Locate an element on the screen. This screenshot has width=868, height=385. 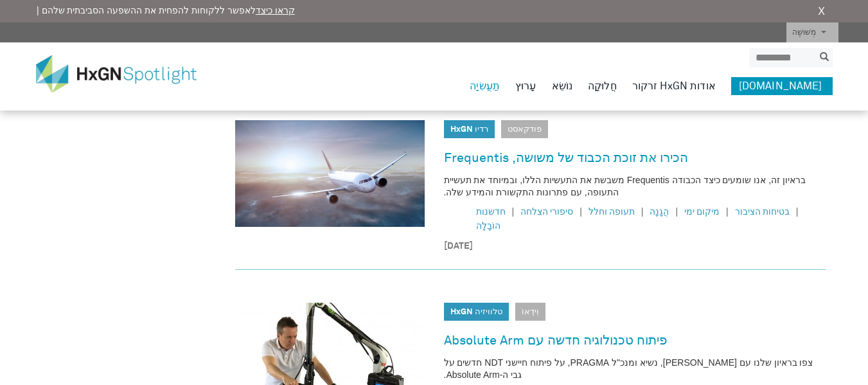
a: סיפורי הצלחה is located at coordinates (547, 212).